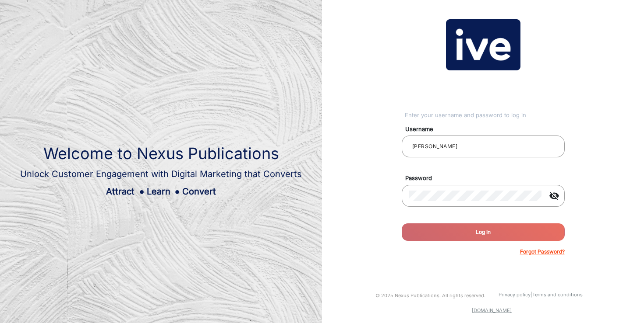 The width and height of the screenshot is (644, 323). What do you see at coordinates (487, 179) in the screenshot?
I see `mat-label: Password` at bounding box center [487, 179].